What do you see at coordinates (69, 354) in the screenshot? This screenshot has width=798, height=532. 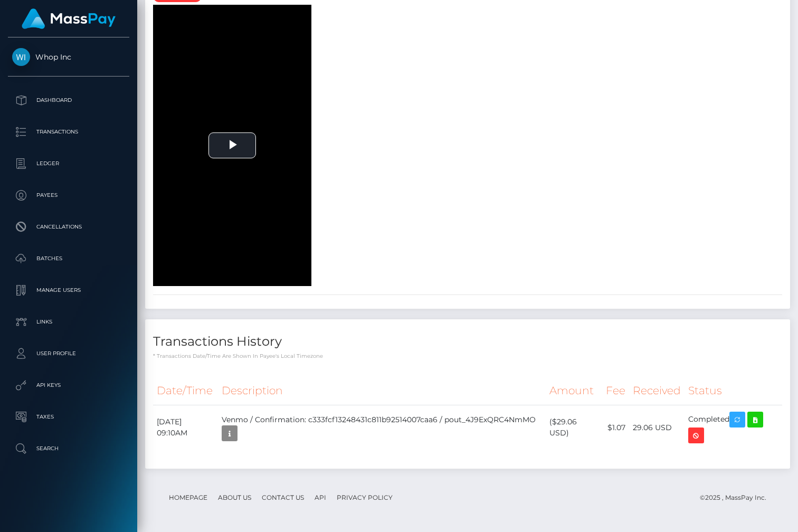 I see `p: User Profile` at bounding box center [69, 354].